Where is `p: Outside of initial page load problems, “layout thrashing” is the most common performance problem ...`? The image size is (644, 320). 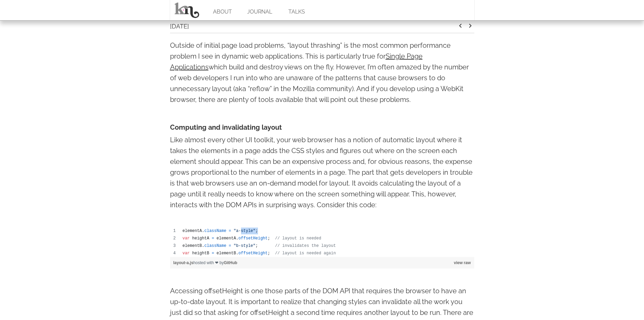
p: Outside of initial page load problems, “layout thrashing” is the most common performance problem ... is located at coordinates (322, 72).